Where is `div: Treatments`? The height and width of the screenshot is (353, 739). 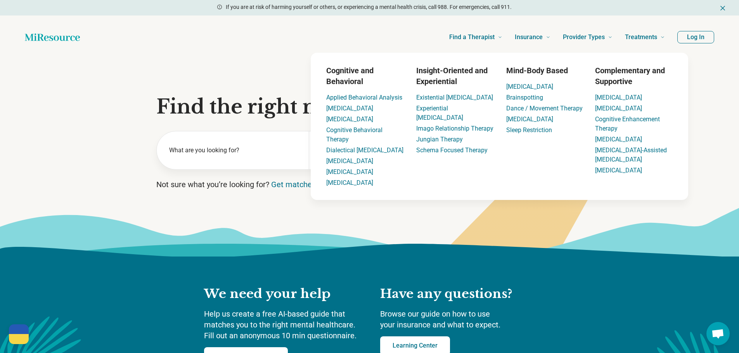
div: Treatments is located at coordinates (499, 126).